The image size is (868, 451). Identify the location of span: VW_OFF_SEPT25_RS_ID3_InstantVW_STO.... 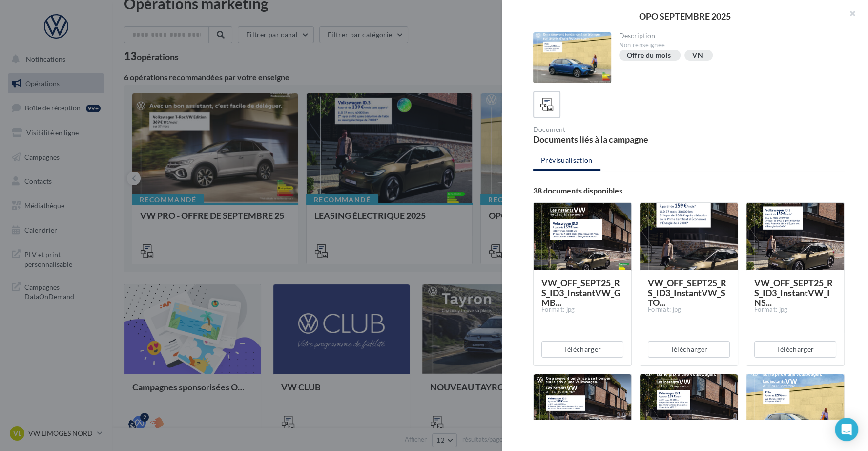
(687, 293).